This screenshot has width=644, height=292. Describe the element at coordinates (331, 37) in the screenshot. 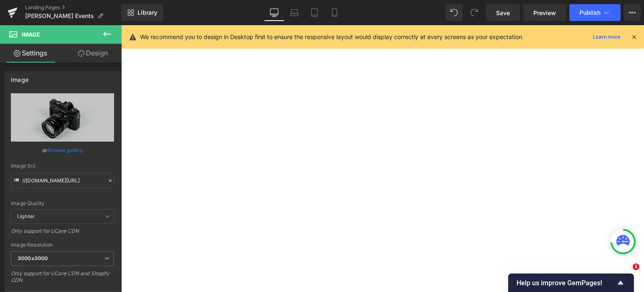

I see `p: We recommend you to design in Desktop first to ensure the responsive layout would display correct...` at that location.